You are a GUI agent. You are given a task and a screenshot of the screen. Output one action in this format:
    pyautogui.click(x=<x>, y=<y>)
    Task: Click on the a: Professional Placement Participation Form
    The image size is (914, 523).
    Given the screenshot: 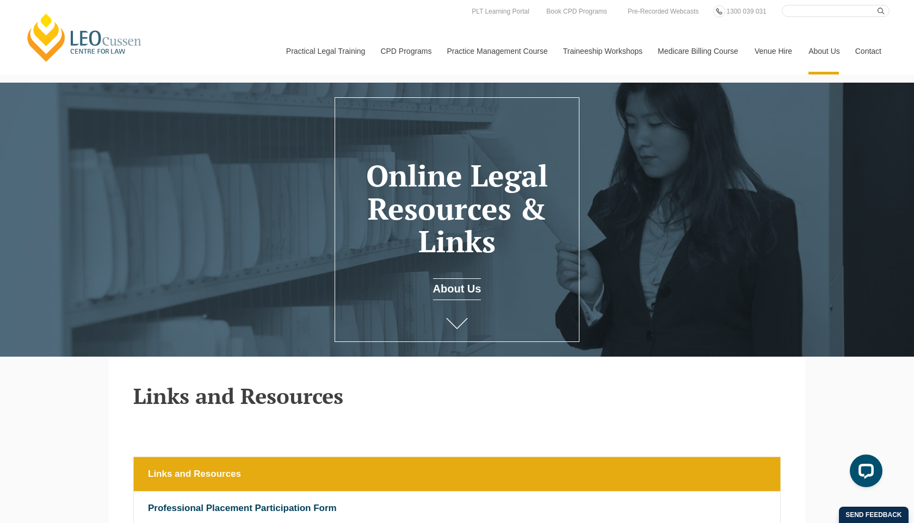 What is the action you would take?
    pyautogui.click(x=242, y=508)
    